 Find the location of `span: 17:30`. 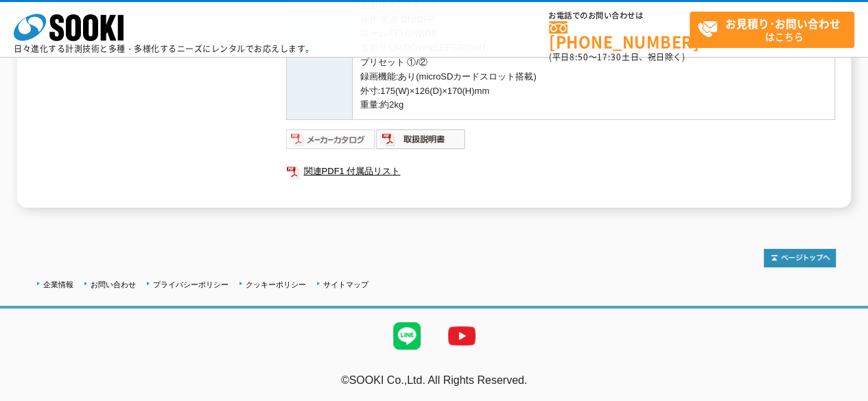

span: 17:30 is located at coordinates (610, 57).